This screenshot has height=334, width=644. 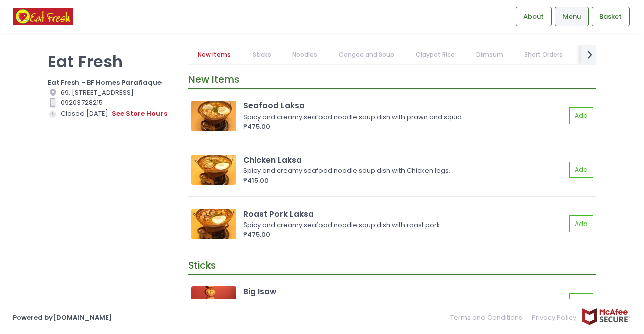 What do you see at coordinates (404, 292) in the screenshot?
I see `div: Big Isaw` at bounding box center [404, 292].